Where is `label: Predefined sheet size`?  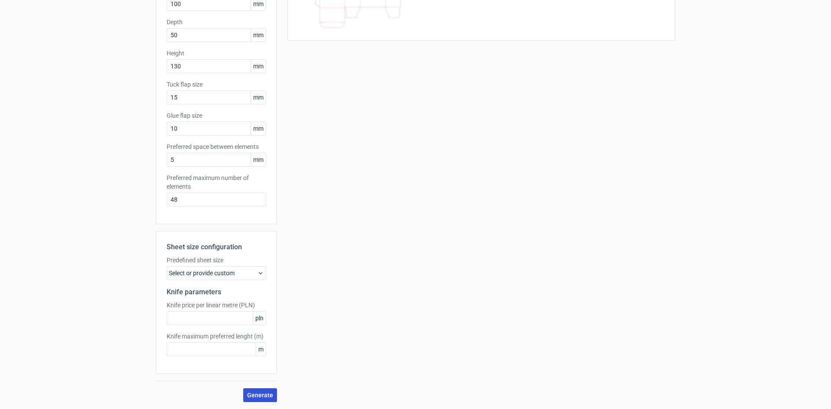 label: Predefined sheet size is located at coordinates (216, 260).